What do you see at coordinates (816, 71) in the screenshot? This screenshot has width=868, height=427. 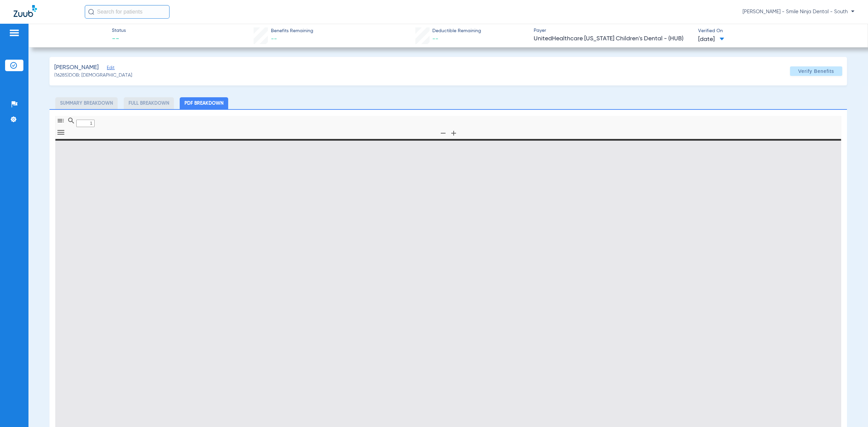 I see `span: Verify Benefits` at bounding box center [816, 71].